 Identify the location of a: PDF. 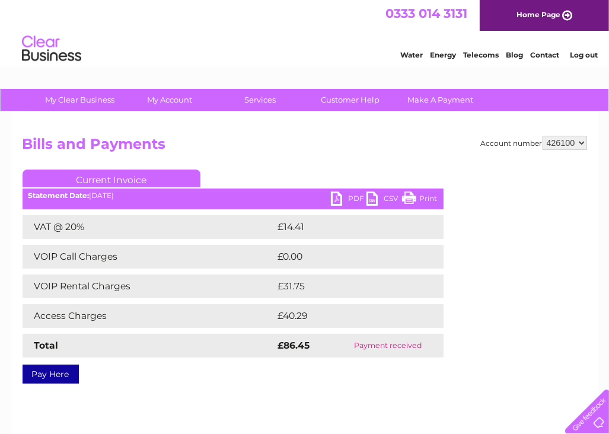
(349, 200).